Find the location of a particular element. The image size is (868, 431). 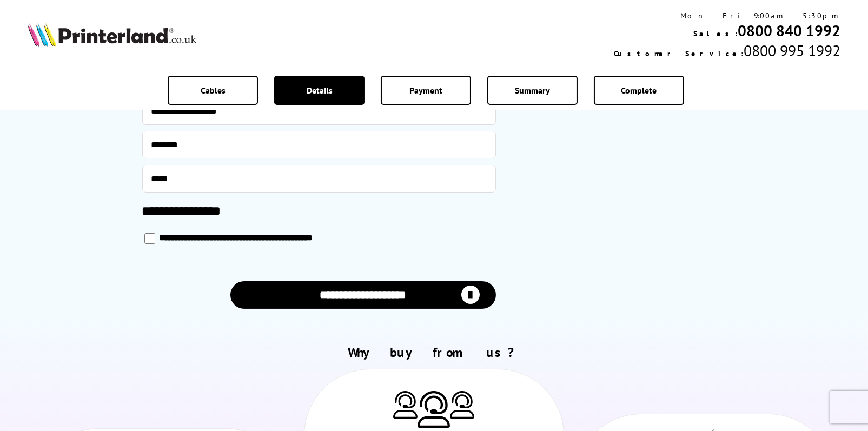

img: Printerland Logo is located at coordinates (112, 35).